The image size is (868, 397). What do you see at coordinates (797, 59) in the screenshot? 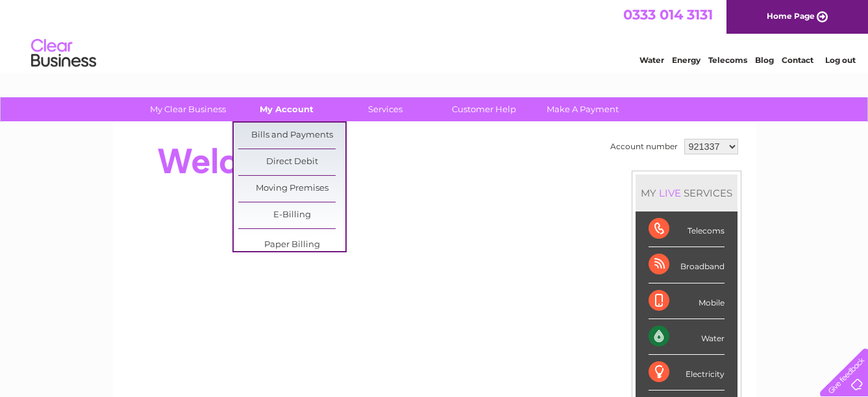
I see `a: Contact` at bounding box center [797, 59].